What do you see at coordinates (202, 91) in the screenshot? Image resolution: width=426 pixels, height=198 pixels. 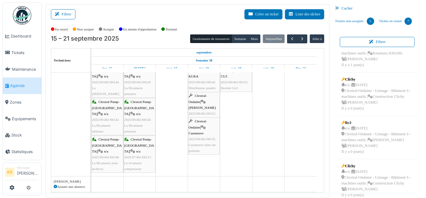 I see `span: Distributeur poudre N' 2` at bounding box center [202, 91].